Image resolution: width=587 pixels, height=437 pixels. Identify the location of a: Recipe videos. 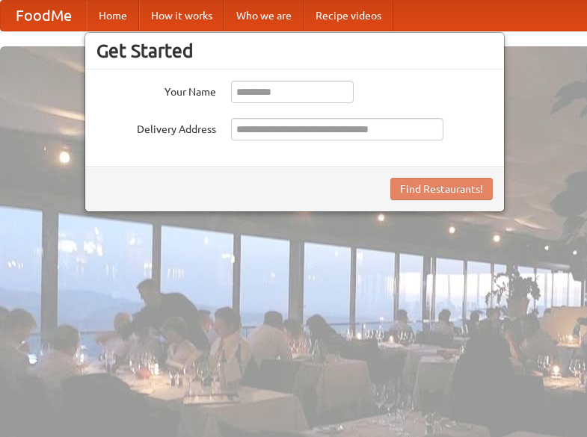
(348, 16).